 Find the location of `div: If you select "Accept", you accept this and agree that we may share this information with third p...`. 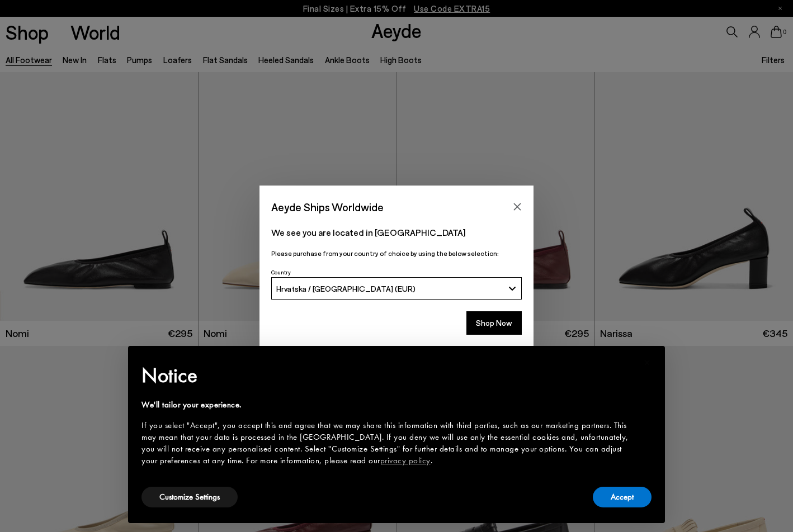

div: If you select "Accept", you accept this and agree that we may share this information with third p... is located at coordinates (388, 444).